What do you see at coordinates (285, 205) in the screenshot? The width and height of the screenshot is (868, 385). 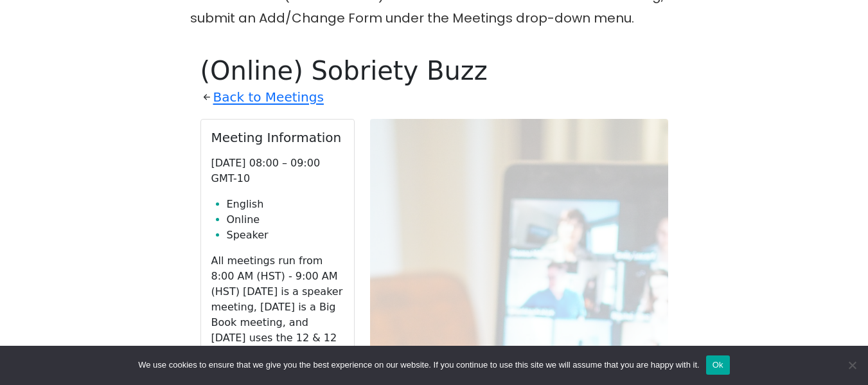 I see `li: English` at bounding box center [285, 205].